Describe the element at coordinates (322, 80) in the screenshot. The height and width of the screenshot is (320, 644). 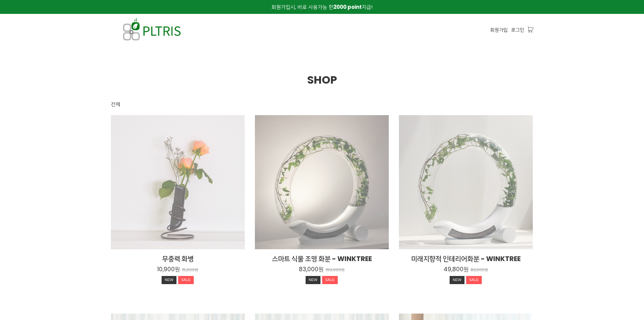
I see `span: SHOP` at that location.